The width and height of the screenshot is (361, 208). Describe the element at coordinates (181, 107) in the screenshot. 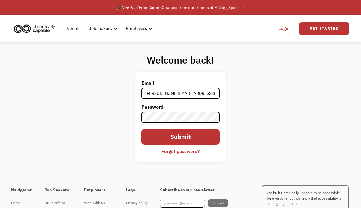

I see `label: Password` at that location.